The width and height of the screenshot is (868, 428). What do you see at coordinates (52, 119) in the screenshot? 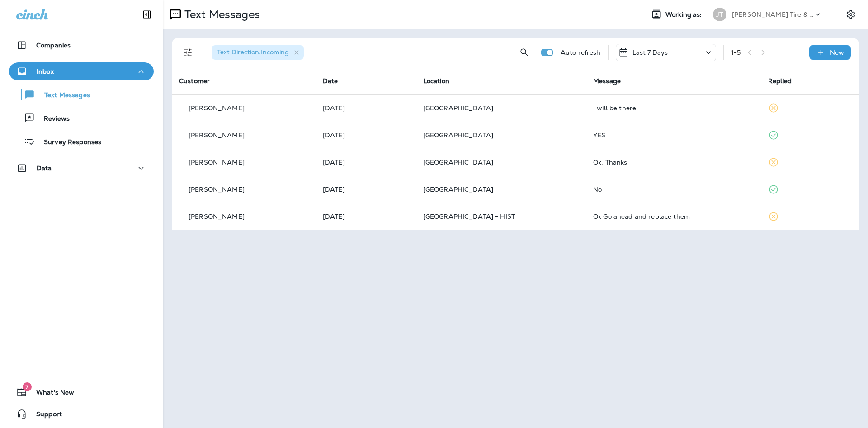
I see `p: Reviews` at bounding box center [52, 119].